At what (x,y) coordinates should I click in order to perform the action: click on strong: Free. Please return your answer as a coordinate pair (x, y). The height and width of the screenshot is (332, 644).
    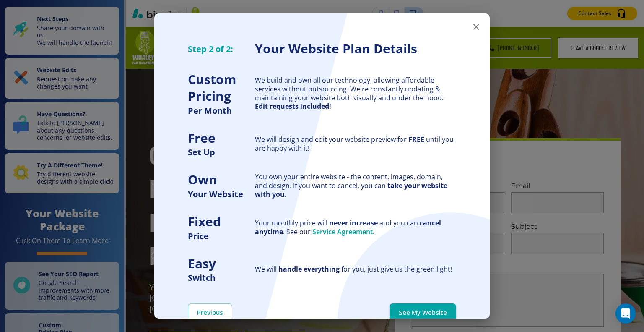
    Looking at the image, I should click on (202, 137).